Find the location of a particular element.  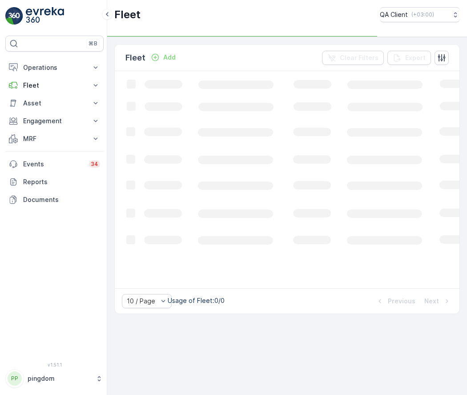

p: ⌘B is located at coordinates (93, 44).